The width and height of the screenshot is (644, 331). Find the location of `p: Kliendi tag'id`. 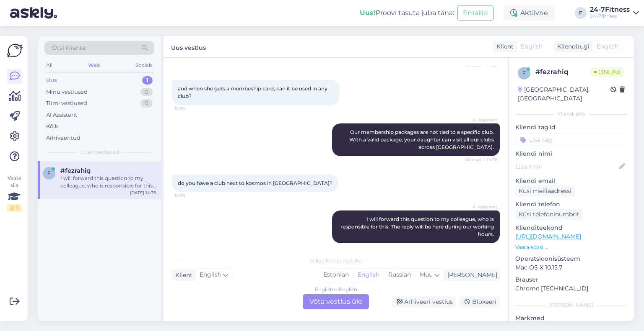

p: Kliendi tag'id is located at coordinates (571, 127).